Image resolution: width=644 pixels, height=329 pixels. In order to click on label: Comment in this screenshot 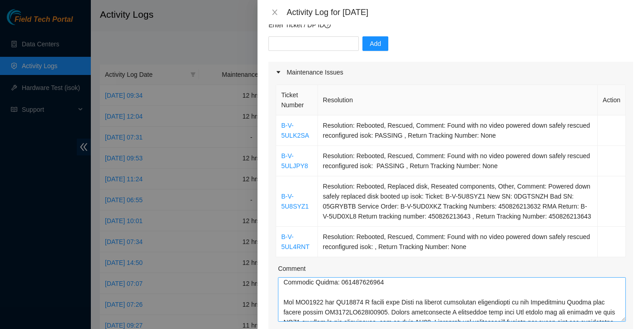, I will do `click(291, 269)`.